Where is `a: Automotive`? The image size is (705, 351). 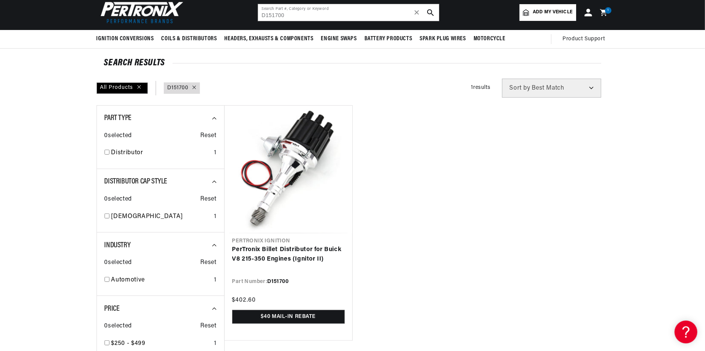 a: Automotive is located at coordinates (161, 280).